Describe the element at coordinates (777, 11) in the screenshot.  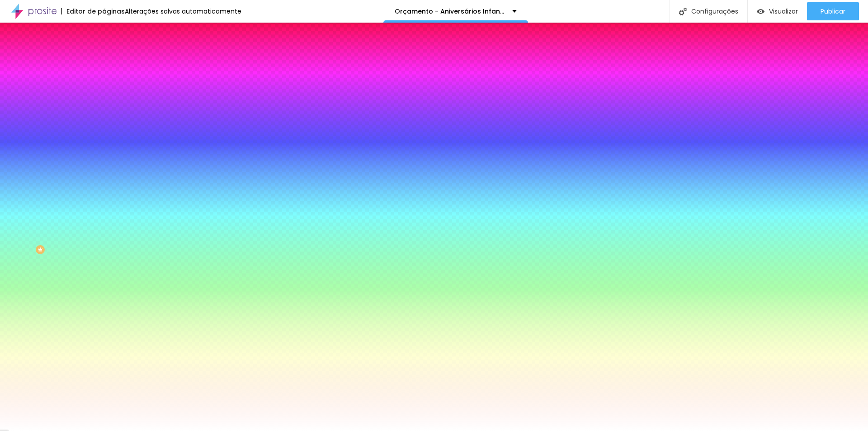
I see `button: Visualizar` at that location.